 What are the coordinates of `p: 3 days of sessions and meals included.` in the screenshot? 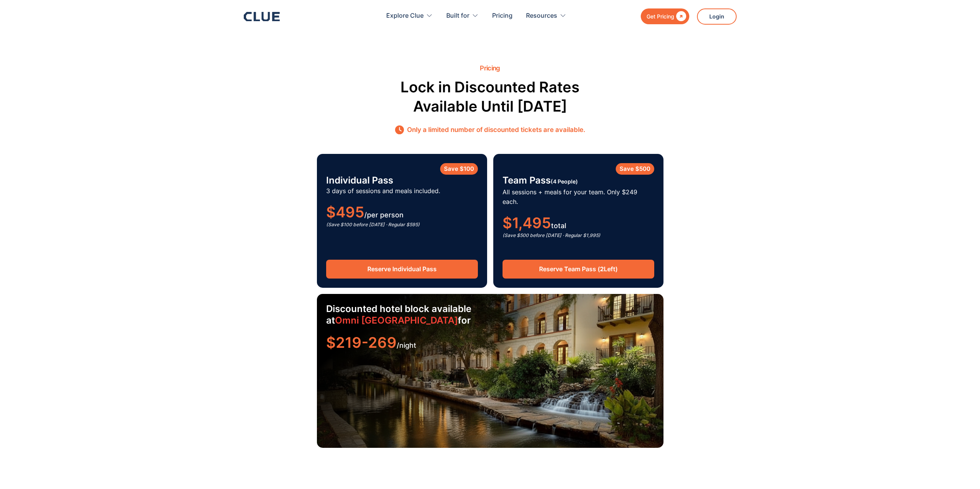 It's located at (402, 191).